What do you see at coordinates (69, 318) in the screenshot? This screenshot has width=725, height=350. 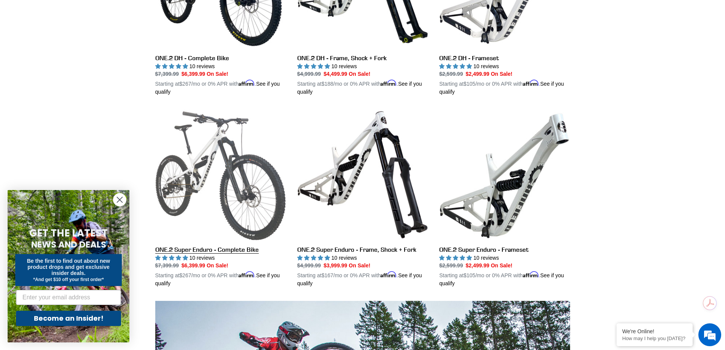 I see `button: Become an Insider!` at bounding box center [69, 318].